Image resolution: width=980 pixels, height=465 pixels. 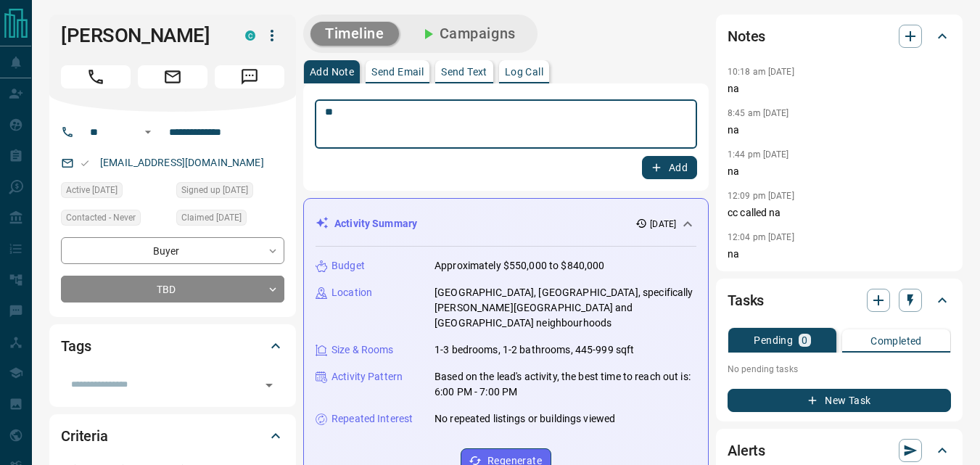 What do you see at coordinates (76, 346) in the screenshot?
I see `h2: Tags` at bounding box center [76, 346].